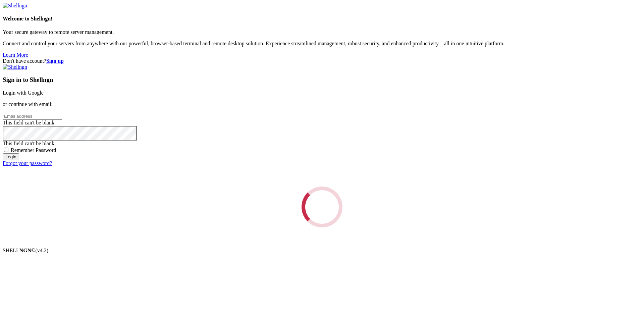 This screenshot has height=317, width=644. What do you see at coordinates (322, 32) in the screenshot?
I see `p: Your secure gateway to remote server management.` at bounding box center [322, 32].